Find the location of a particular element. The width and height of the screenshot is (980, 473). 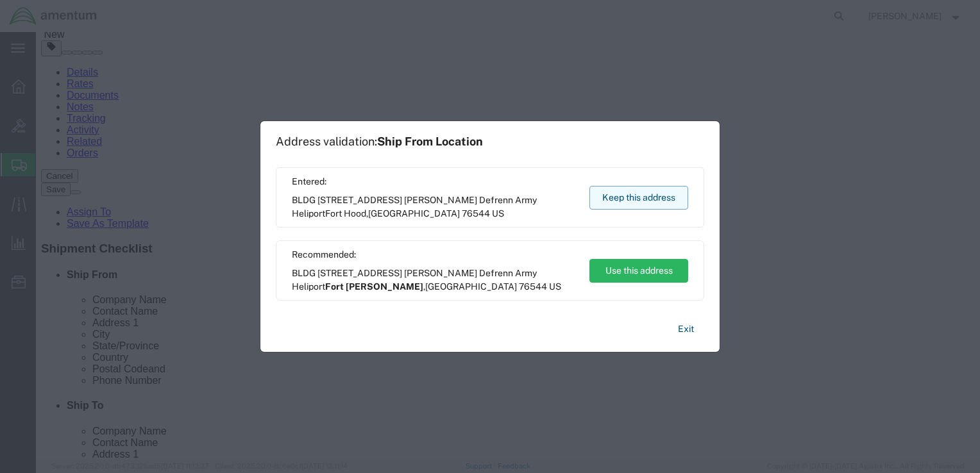

span: Recommended: is located at coordinates (434, 254).